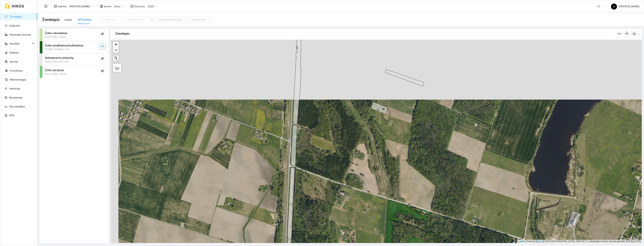  I want to click on a: Zoom in, so click(116, 44).